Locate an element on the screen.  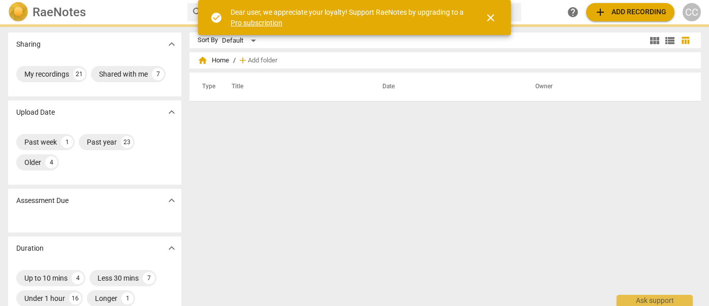
th: Date is located at coordinates (446, 87).